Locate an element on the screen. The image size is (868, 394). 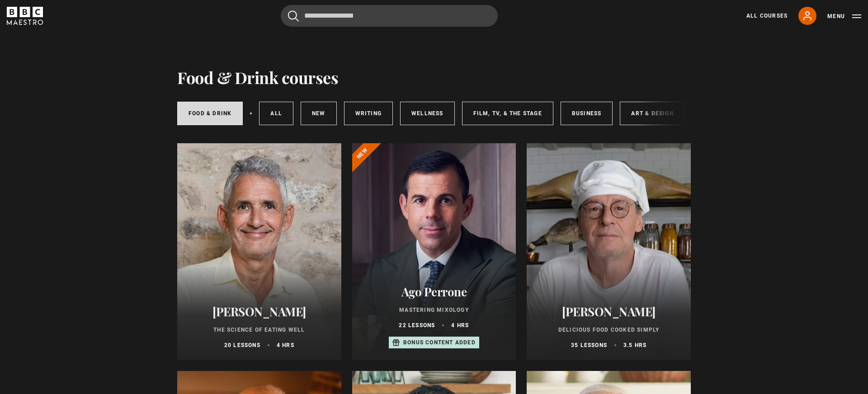
a: Business is located at coordinates (587, 113).